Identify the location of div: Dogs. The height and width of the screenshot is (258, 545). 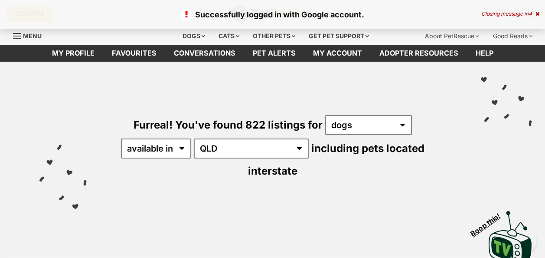
(194, 36).